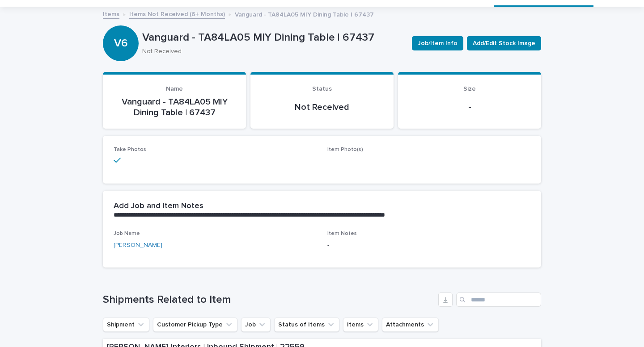 The width and height of the screenshot is (644, 347). Describe the element at coordinates (498, 300) in the screenshot. I see `input: Search` at that location.